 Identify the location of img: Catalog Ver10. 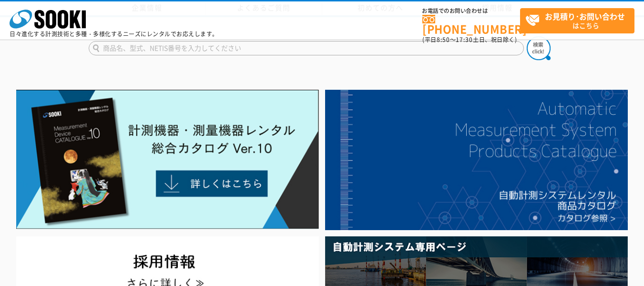
(167, 159).